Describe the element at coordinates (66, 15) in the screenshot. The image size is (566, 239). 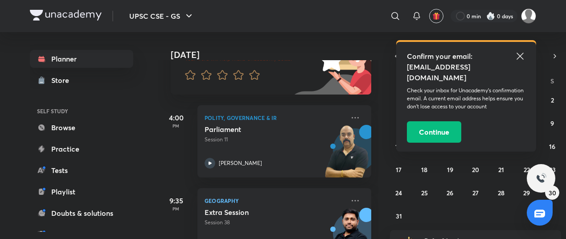
I see `img: Company Logo` at that location.